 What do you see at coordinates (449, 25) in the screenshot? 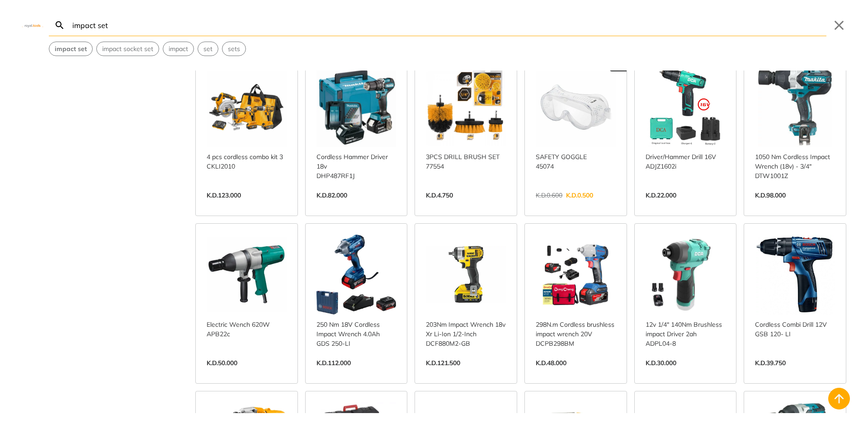
I see `input: Search…` at bounding box center [449, 25].